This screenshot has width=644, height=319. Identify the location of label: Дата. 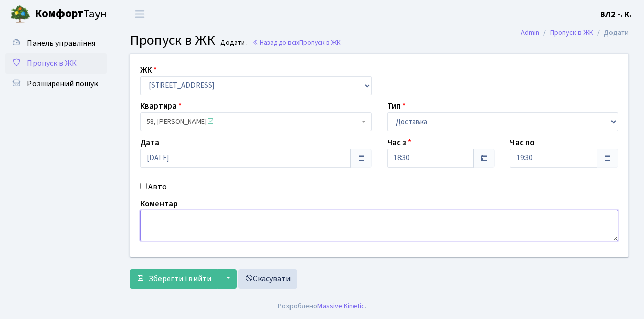
(150, 143).